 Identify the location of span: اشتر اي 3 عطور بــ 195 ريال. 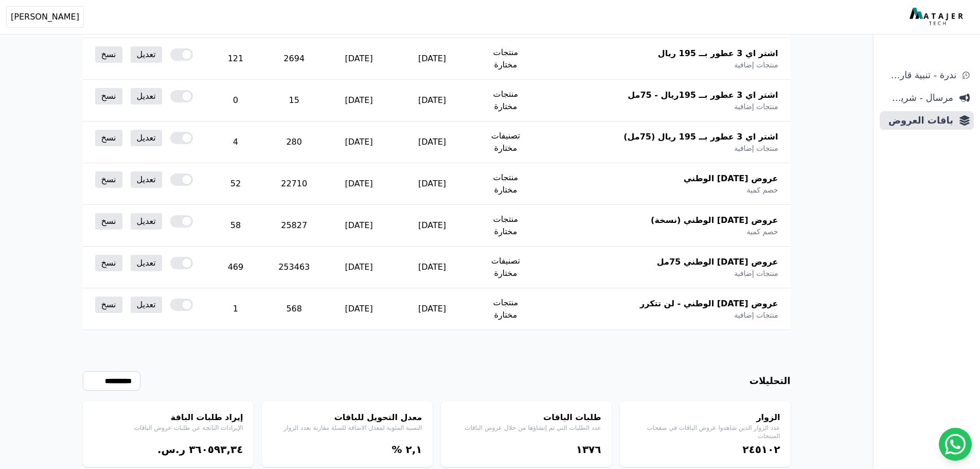
(719, 54).